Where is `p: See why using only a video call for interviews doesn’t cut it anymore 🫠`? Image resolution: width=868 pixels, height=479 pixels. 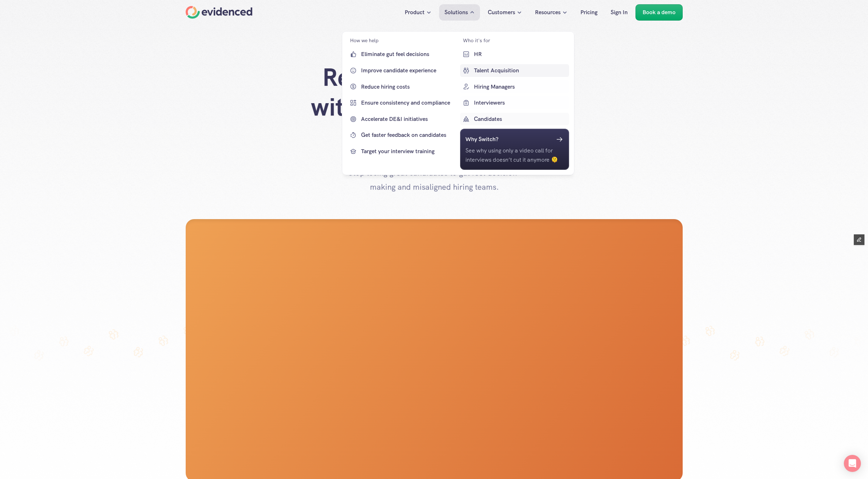 p: See why using only a video call for interviews doesn’t cut it anymore 🫠 is located at coordinates (515, 155).